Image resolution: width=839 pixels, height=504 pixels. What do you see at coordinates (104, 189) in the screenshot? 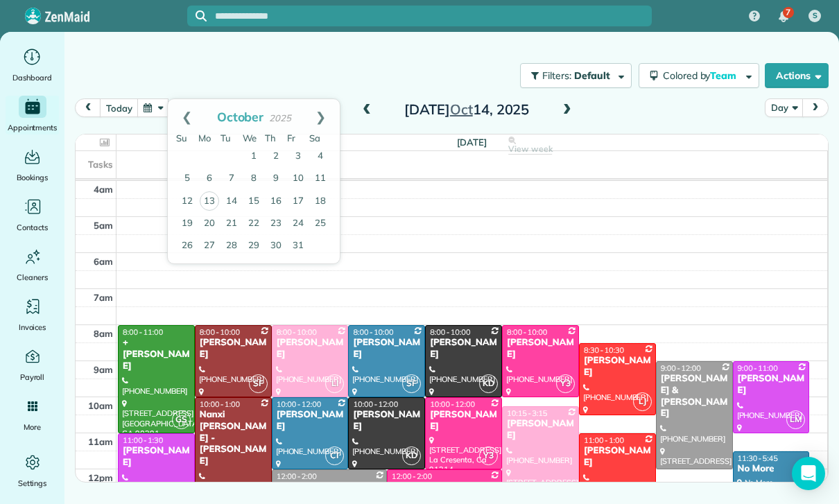
I see `span: 4am` at bounding box center [104, 189].